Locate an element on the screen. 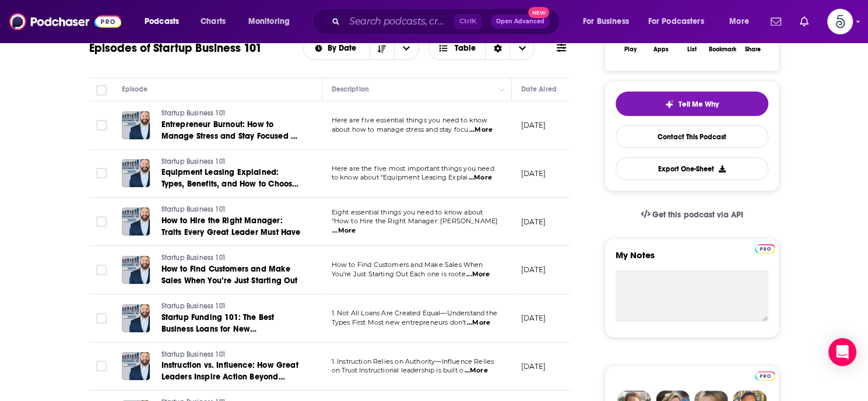 This screenshot has height=401, width=868. h1: Episodes of Startup Business 101 is located at coordinates (176, 48).